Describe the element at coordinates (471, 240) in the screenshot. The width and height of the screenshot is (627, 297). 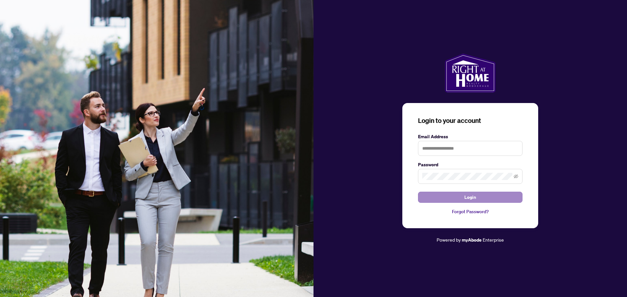
I see `a: myAbode` at that location.